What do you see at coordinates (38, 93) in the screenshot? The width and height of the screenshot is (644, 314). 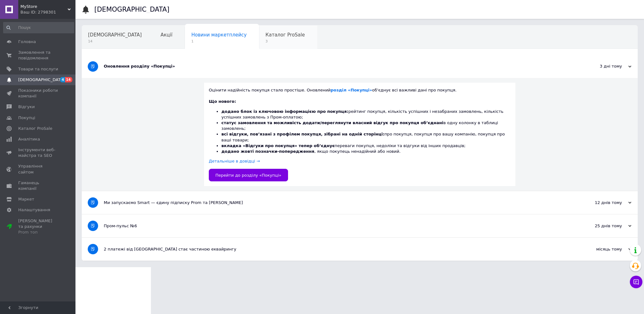 I see `span: Показники роботи компанії` at bounding box center [38, 93].